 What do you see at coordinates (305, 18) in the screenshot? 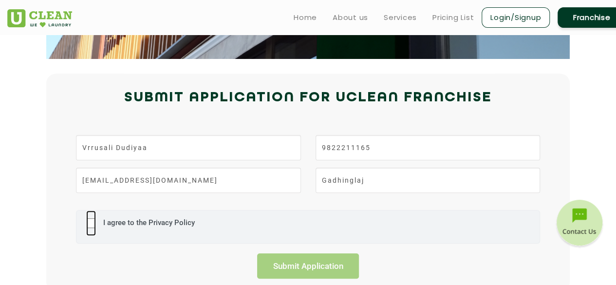
I see `a: Home` at bounding box center [305, 18].